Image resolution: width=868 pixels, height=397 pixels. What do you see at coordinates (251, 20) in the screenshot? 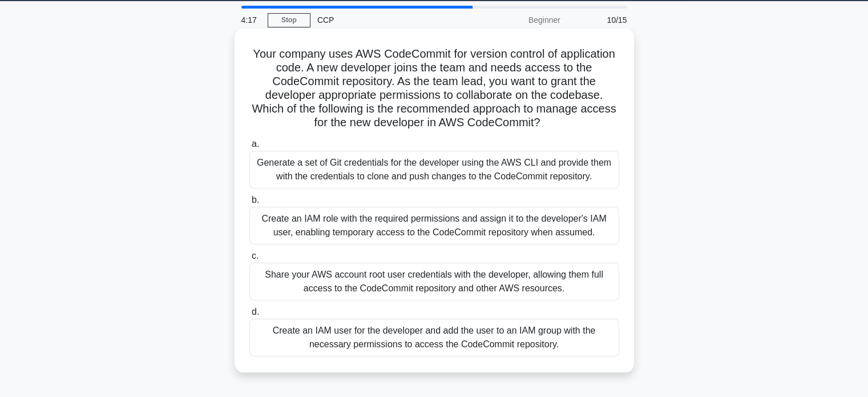
I see `div: 4:17` at bounding box center [251, 20].